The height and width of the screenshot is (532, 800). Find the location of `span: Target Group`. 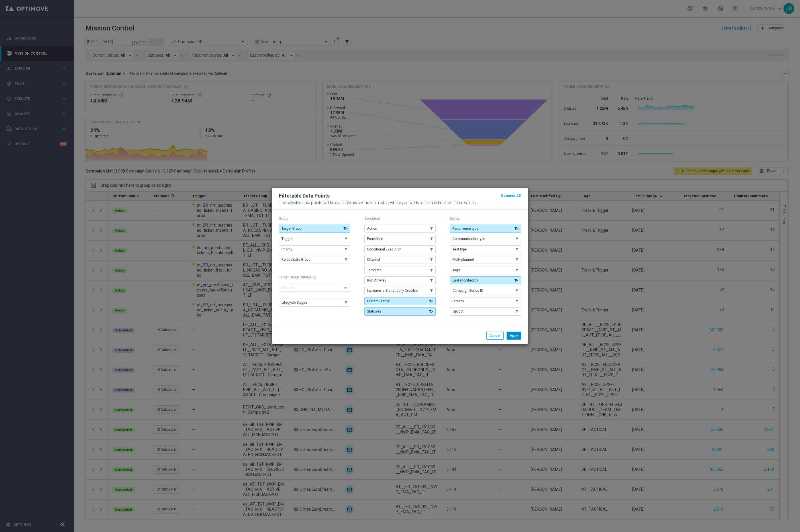

span: Target Group is located at coordinates (291, 229).